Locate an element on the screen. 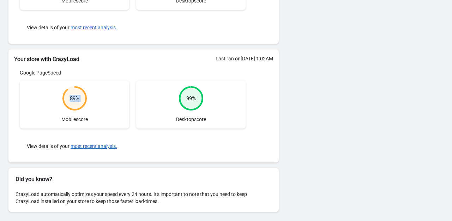  div: Mobile score is located at coordinates (74, 104).